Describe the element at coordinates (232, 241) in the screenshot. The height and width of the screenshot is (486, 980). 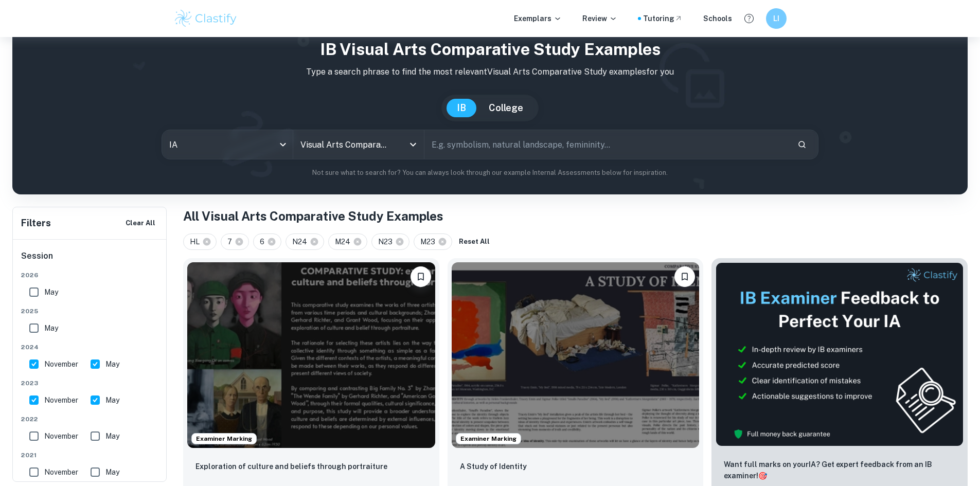
I see `span: 7` at that location.